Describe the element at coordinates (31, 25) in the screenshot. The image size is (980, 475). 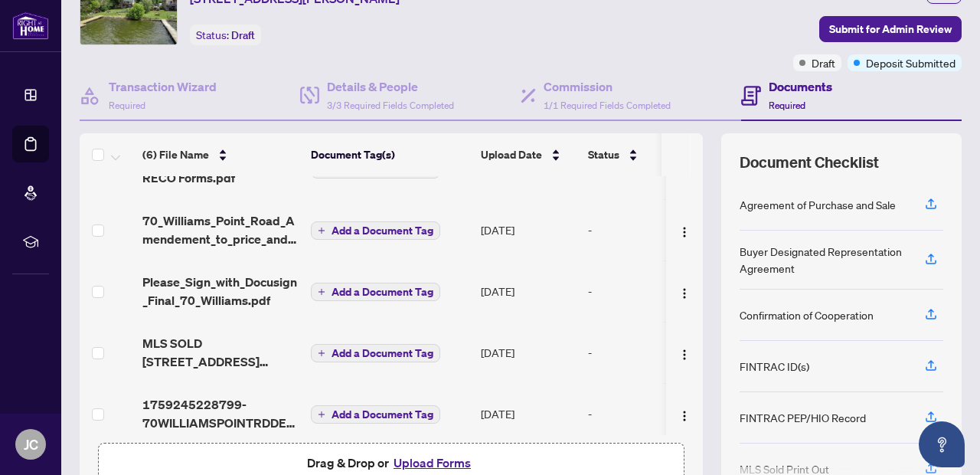
I see `img: logo` at that location.